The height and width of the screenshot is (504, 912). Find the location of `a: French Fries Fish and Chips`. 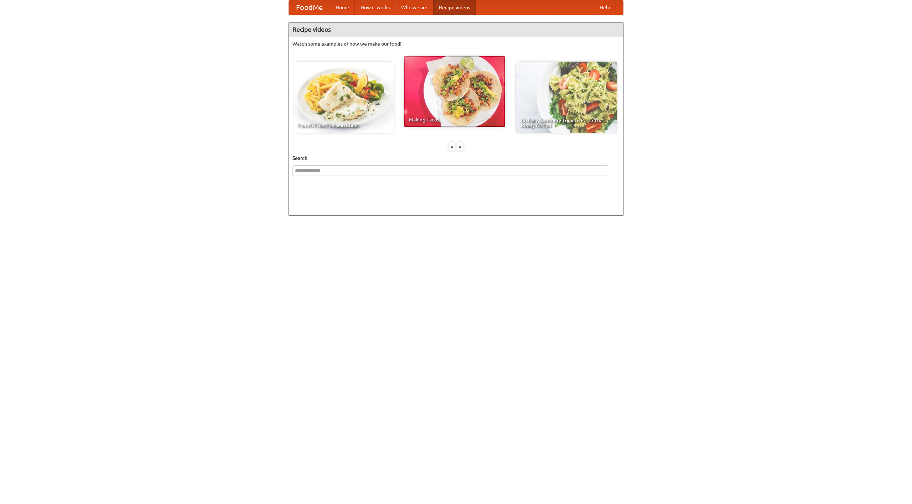

a: French Fries Fish and Chips is located at coordinates (343, 97).